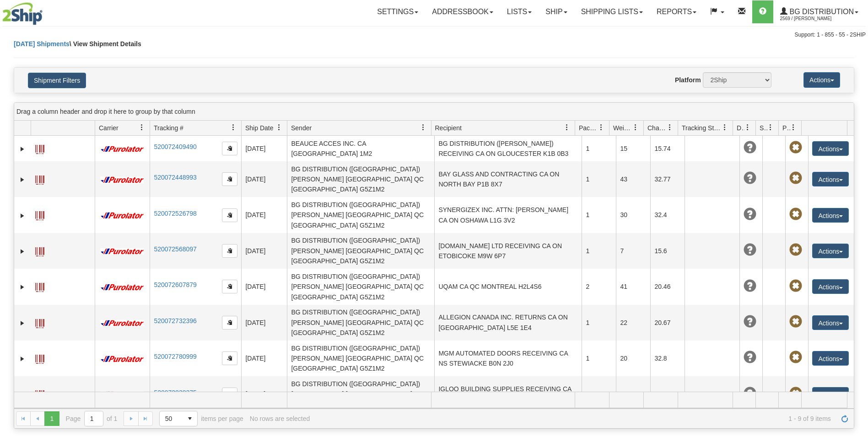 Image resolution: width=868 pixels, height=436 pixels. I want to click on td: 30, so click(633, 215).